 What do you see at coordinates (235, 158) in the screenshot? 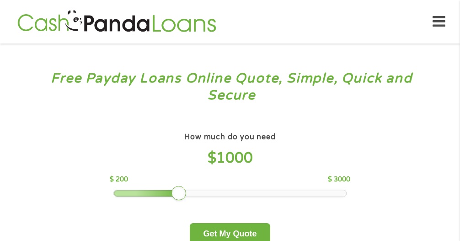
I see `span: 1000` at bounding box center [235, 158].